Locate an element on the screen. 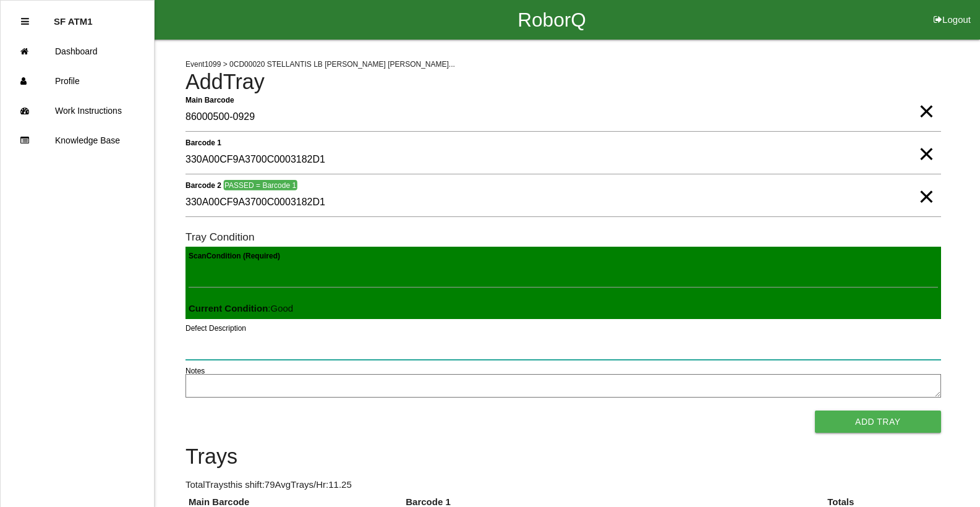 This screenshot has width=980, height=507. a: Work Instructions is located at coordinates (77, 111).